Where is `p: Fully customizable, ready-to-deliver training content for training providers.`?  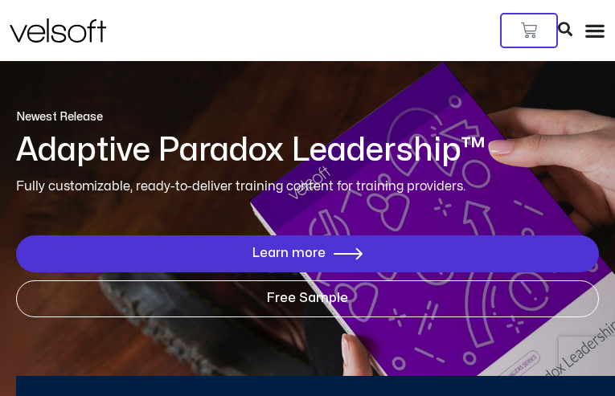 p: Fully customizable, ready-to-deliver training content for training providers. is located at coordinates (307, 186).